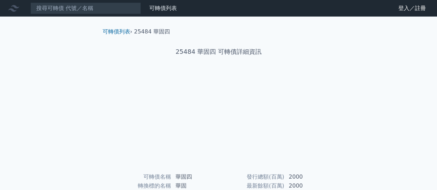 This screenshot has width=437, height=190. What do you see at coordinates (251, 177) in the screenshot?
I see `td: 發行總額(百萬)` at bounding box center [251, 177].